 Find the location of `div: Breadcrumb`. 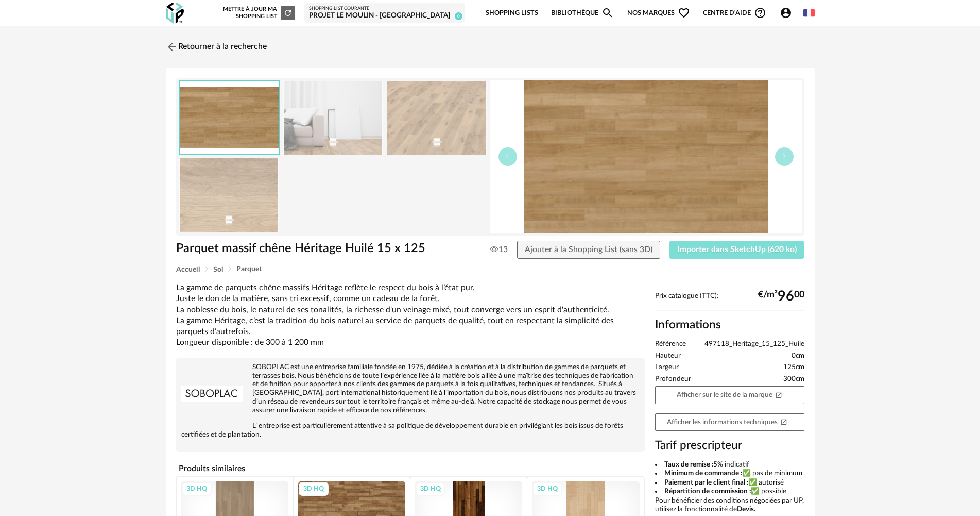

div: Breadcrumb is located at coordinates (490, 269).